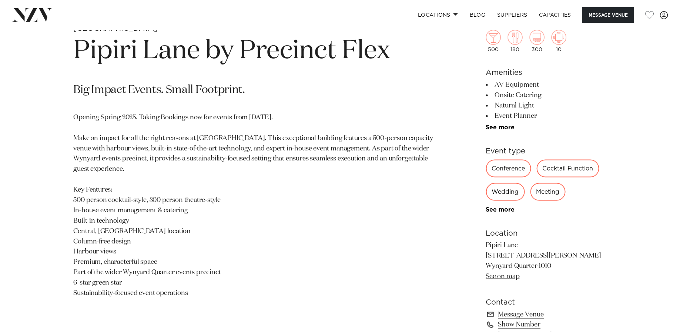 This screenshot has height=332, width=680. Describe the element at coordinates (493, 37) in the screenshot. I see `img: cocktail.png` at that location.